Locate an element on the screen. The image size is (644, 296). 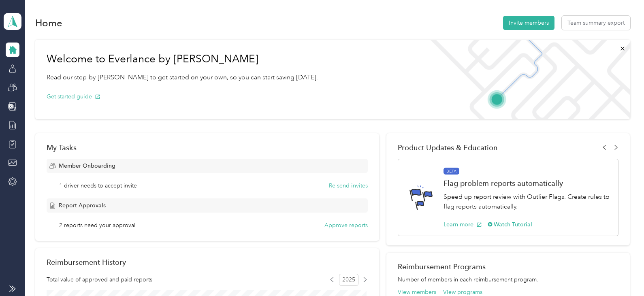
span: Product Updates & Education is located at coordinates (448, 147).